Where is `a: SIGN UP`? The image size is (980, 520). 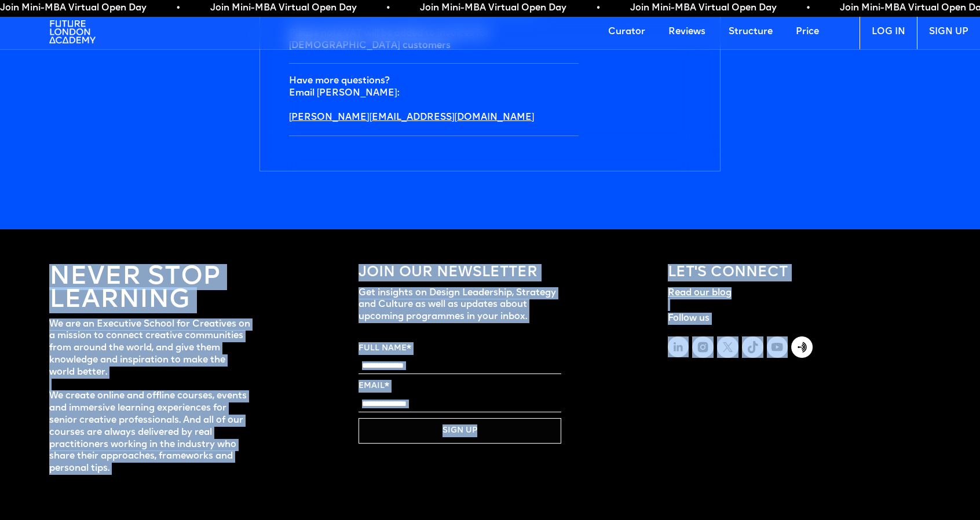 a: SIGN UP is located at coordinates (948, 32).